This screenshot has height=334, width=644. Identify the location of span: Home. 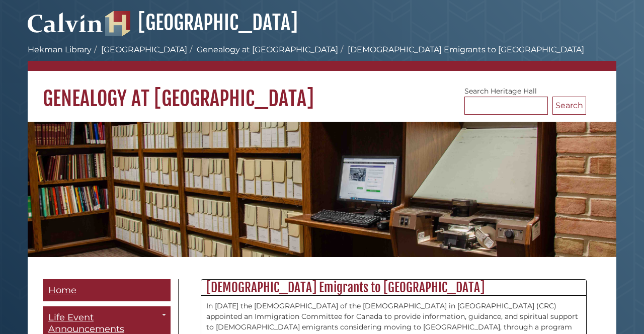
(62, 290).